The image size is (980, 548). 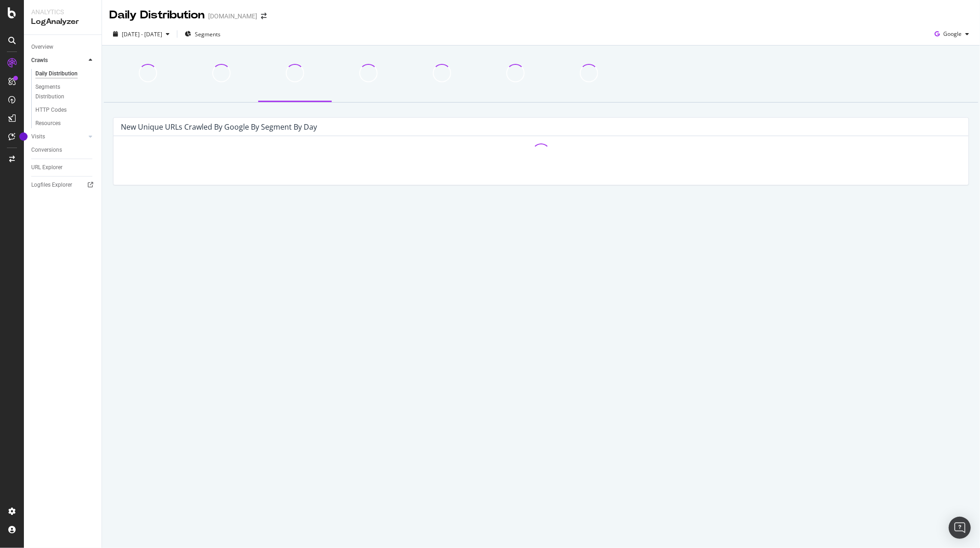 I want to click on a: Logfiles Explorer, so click(x=63, y=185).